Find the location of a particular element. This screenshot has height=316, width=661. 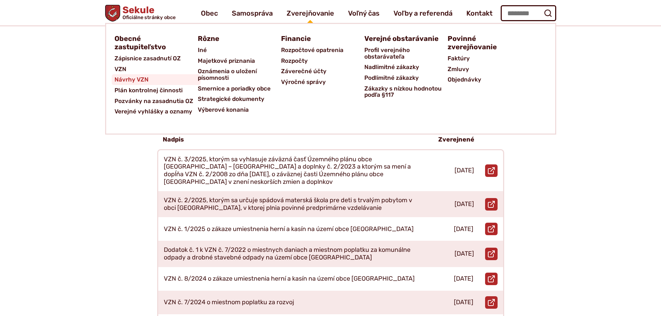

p: Dodatok č. 1 k VZN č. 7/2022 o miestnych daniach a miestnom poplatku za komunálne odpady a drobné... is located at coordinates (293, 254).